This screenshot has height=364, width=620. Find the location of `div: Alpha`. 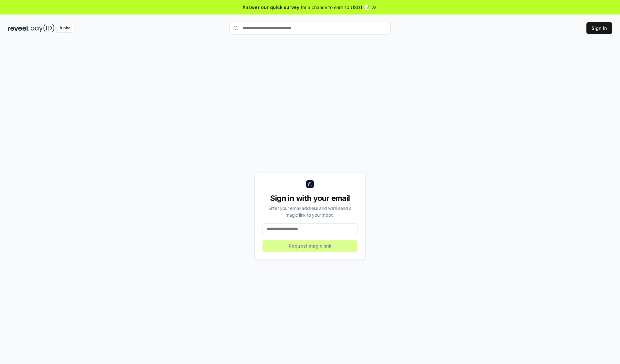

div: Alpha is located at coordinates (65, 28).